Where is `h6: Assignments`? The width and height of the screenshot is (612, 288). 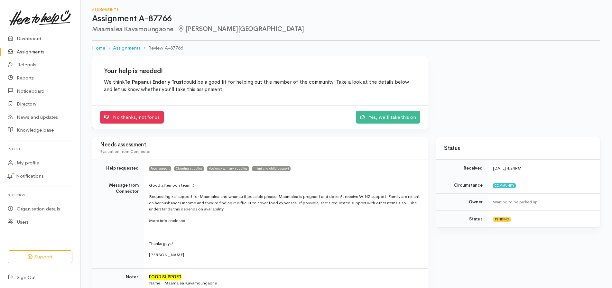 h6: Assignments is located at coordinates (346, 9).